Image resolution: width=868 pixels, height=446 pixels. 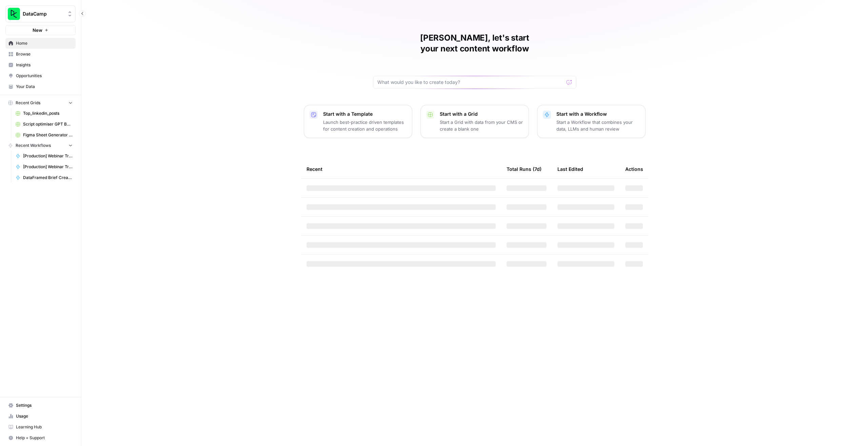 I want to click on button: Recent Workflows, so click(x=41, y=145).